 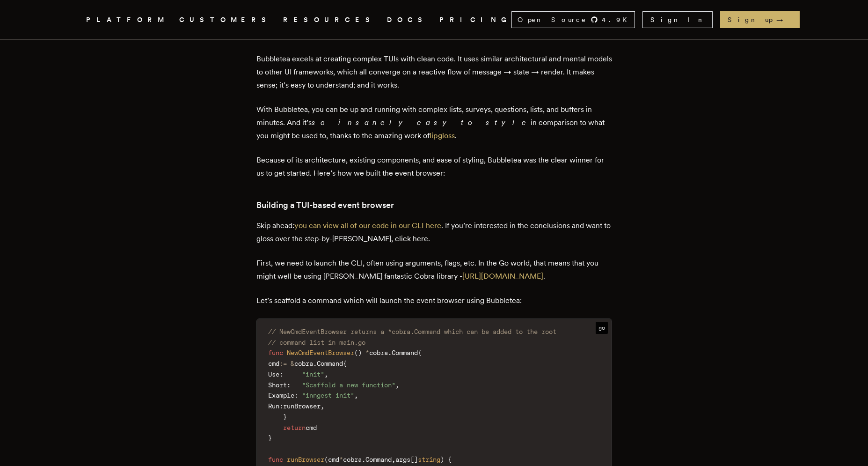 I want to click on p: Let’s scaffold a command which will launch the event browser using Bubbletea:, so click(x=434, y=301).